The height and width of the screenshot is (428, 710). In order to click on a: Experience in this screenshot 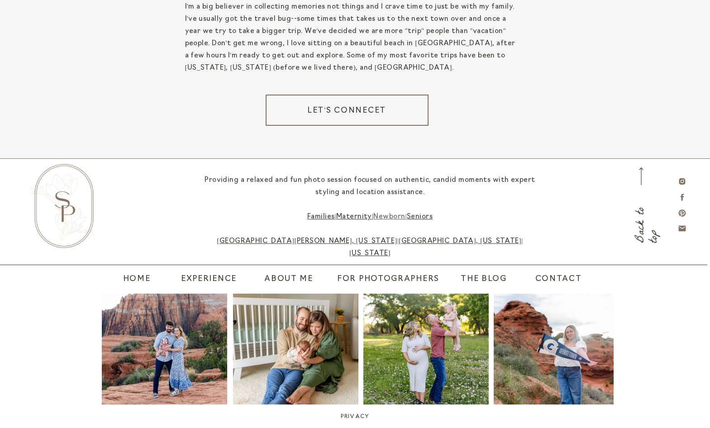, I will do `click(209, 280)`.